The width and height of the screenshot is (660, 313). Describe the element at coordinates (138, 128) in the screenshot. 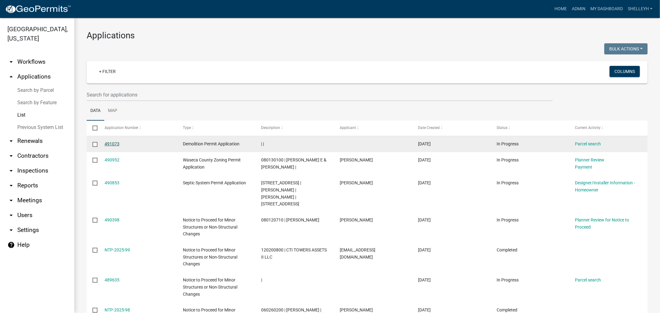

I see `datatable-header-cell: Application Number` at that location.